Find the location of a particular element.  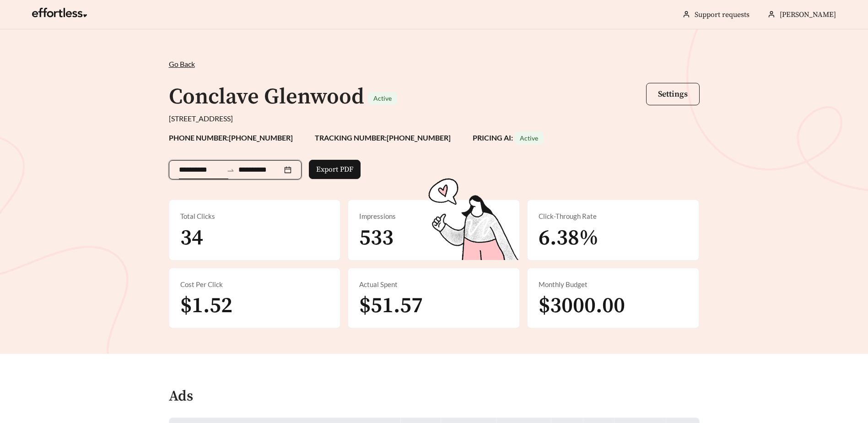

span: swap-right is located at coordinates (230, 170).